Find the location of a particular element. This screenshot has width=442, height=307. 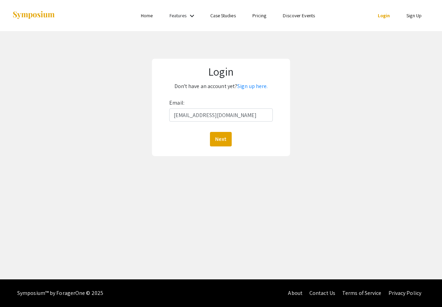

label: Email: is located at coordinates (177, 103).